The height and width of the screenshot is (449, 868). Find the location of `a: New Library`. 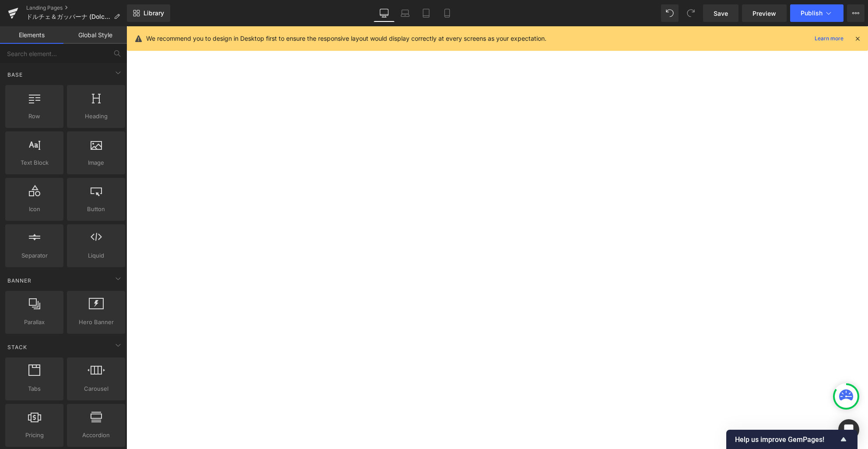

a: New Library is located at coordinates (149, 14).